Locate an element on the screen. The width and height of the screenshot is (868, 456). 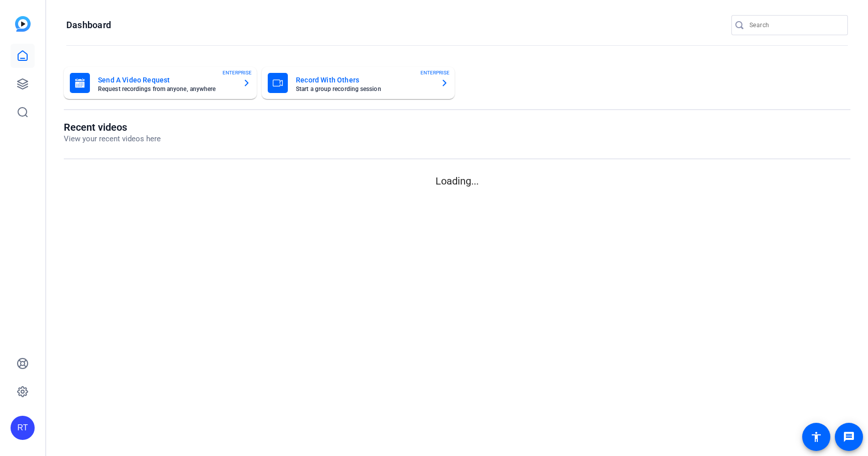
button: Send A Video RequestRequest recordings from anyone, anywhereENTERPRISE is located at coordinates (160, 83).